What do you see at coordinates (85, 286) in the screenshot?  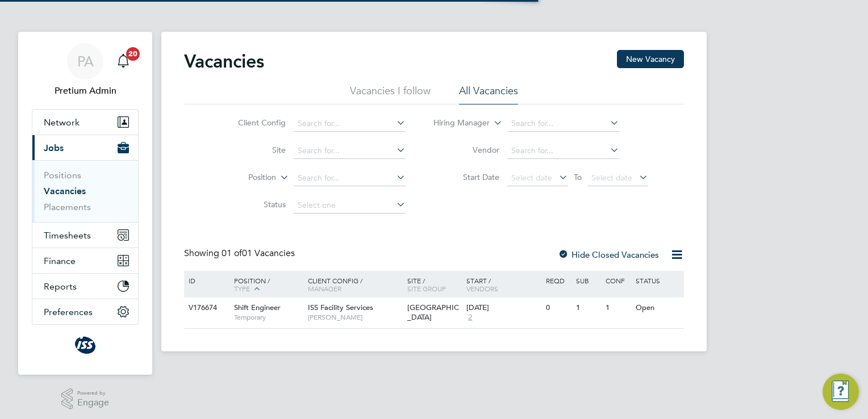 I see `button: Reports` at bounding box center [85, 286].